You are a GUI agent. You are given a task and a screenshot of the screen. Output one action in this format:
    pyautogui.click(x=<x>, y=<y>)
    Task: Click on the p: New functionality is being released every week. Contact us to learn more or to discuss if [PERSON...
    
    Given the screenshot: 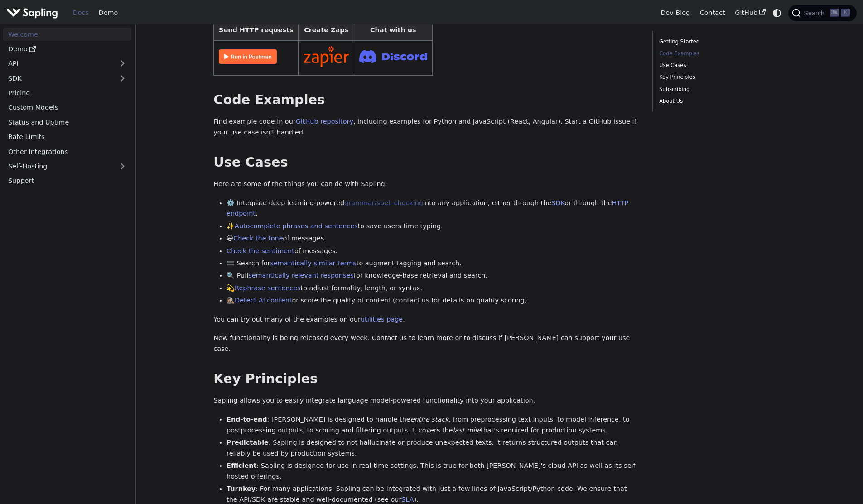 What is the action you would take?
    pyautogui.click(x=426, y=344)
    